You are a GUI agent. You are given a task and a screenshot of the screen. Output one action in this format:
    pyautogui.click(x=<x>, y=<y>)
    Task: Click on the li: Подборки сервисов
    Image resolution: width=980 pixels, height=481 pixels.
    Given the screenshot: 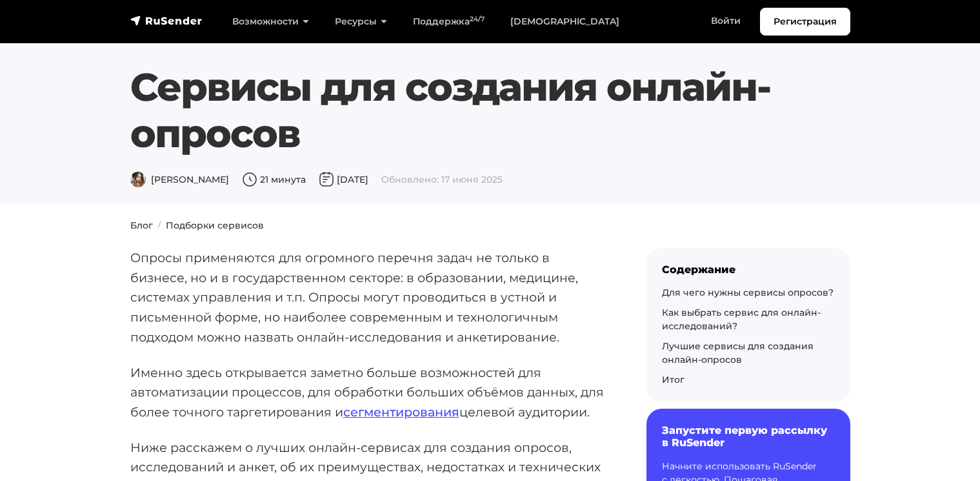 What is the action you would take?
    pyautogui.click(x=208, y=225)
    